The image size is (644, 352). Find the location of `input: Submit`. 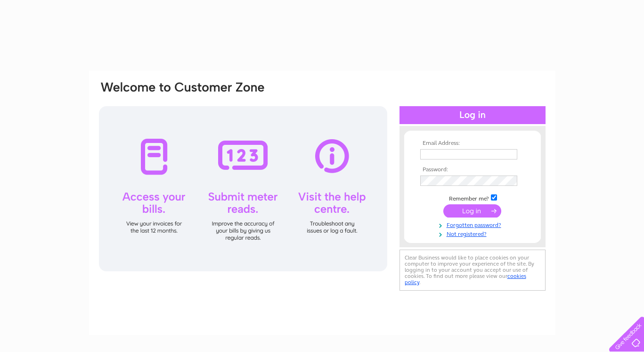

input: Submit is located at coordinates (472, 211).